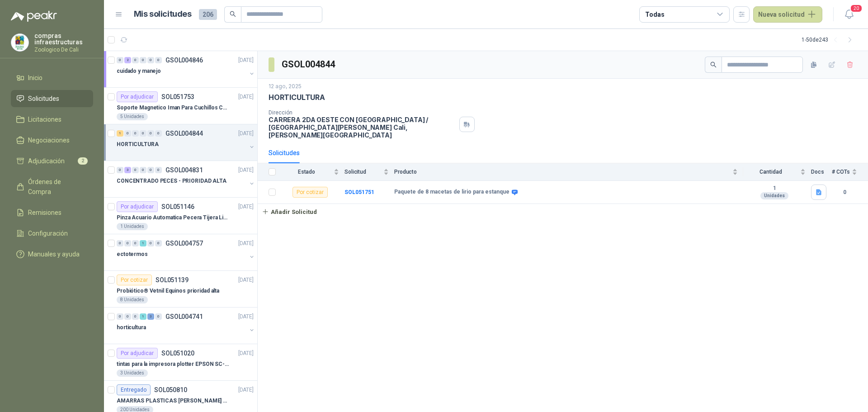 Image resolution: width=868 pixels, height=412 pixels. I want to click on b: Paquete de 8 macetas de lirio para estanque, so click(452, 192).